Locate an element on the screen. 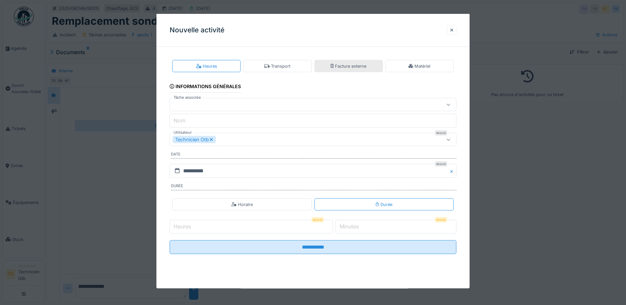  label: Date is located at coordinates (313, 155).